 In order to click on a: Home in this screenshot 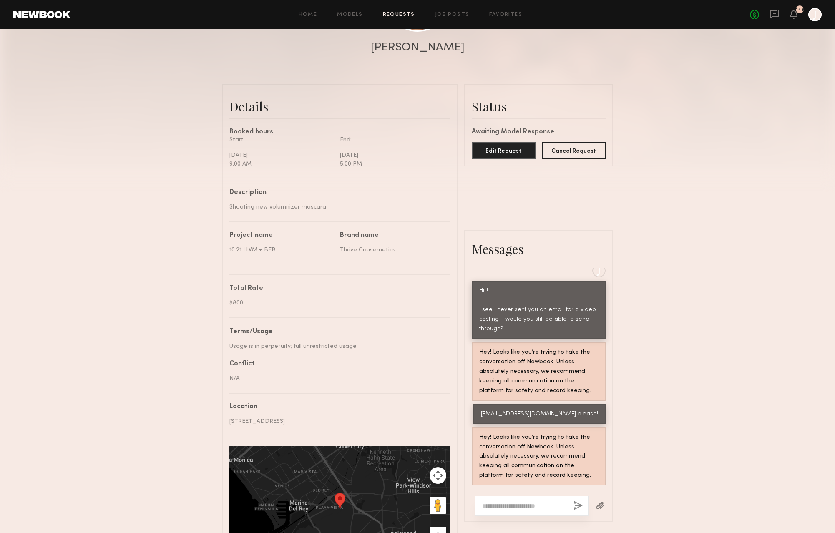, I will do `click(308, 15)`.